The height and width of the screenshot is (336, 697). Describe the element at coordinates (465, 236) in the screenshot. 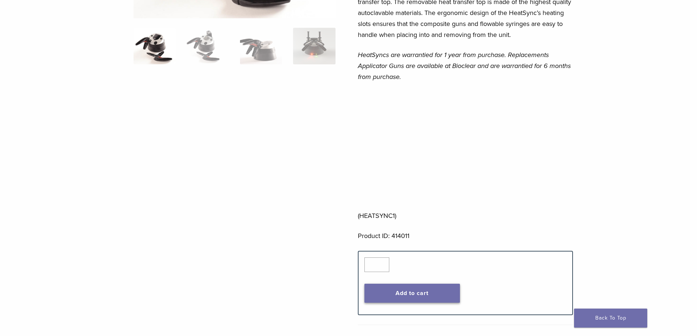

I see `p: Product ID: 414011` at that location.